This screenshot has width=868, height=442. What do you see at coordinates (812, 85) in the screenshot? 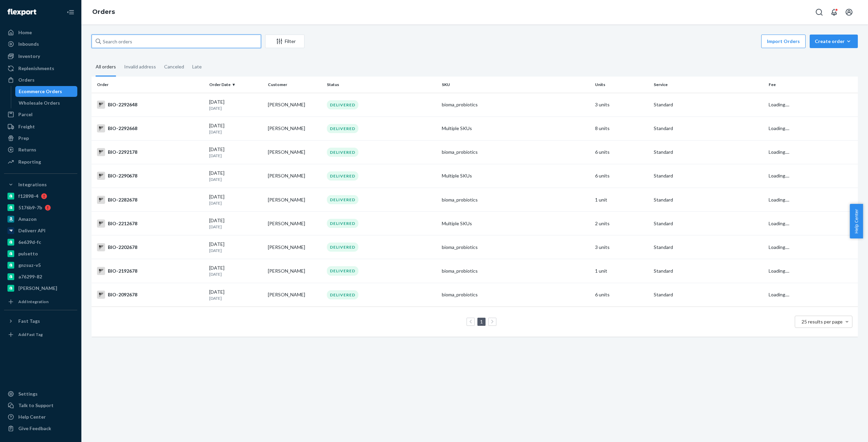
I see `th: Fee` at bounding box center [812, 85].